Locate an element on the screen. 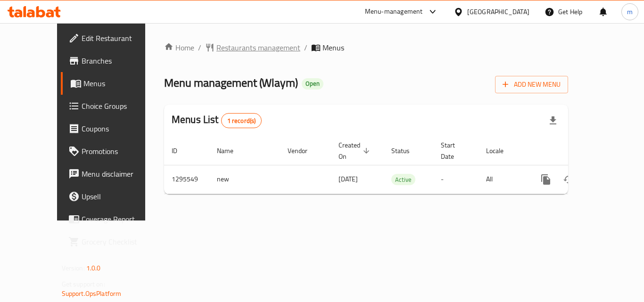  nav: breadcrumb is located at coordinates (366, 47).